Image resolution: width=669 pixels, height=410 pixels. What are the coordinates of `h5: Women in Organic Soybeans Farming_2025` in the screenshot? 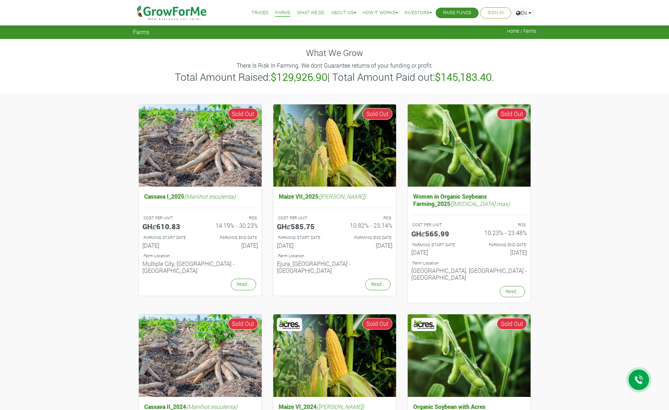 It's located at (469, 200).